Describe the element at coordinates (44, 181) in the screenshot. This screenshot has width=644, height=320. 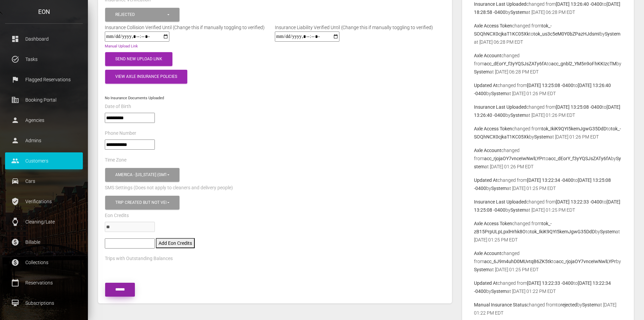
I see `p: Cars` at that location.